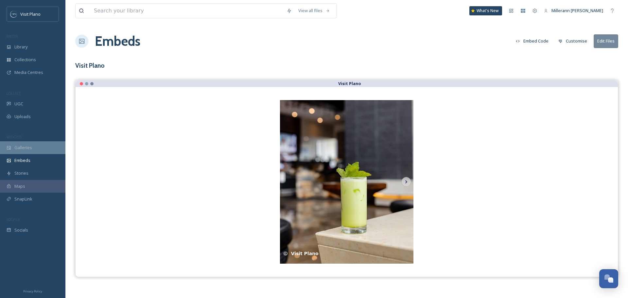  Describe the element at coordinates (605, 41) in the screenshot. I see `button: Edit Files` at that location.